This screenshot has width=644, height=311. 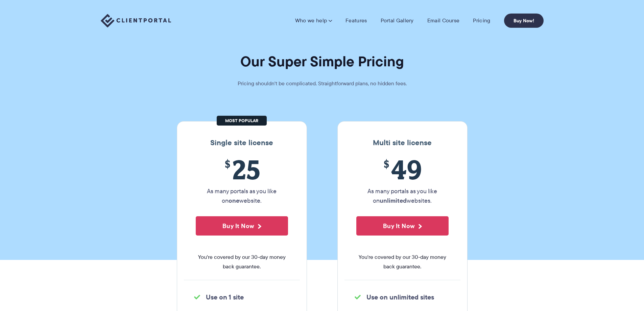 What do you see at coordinates (481, 20) in the screenshot?
I see `a: Pricing` at bounding box center [481, 20].